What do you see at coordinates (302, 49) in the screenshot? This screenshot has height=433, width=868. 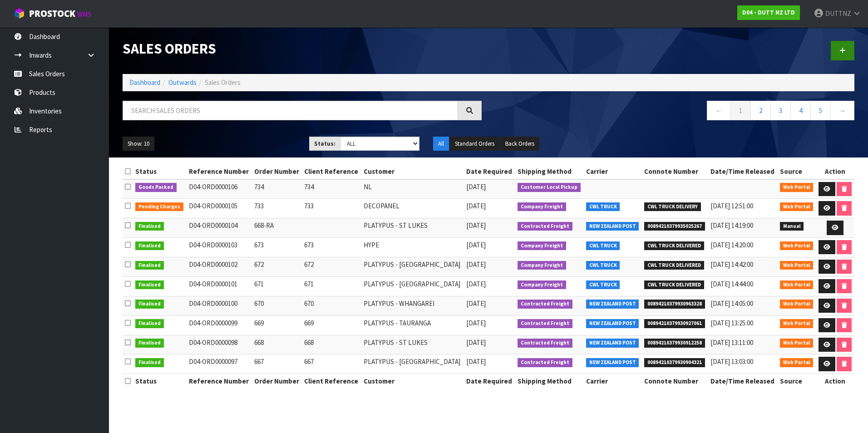 I see `h1: Sales Orders` at bounding box center [302, 49].